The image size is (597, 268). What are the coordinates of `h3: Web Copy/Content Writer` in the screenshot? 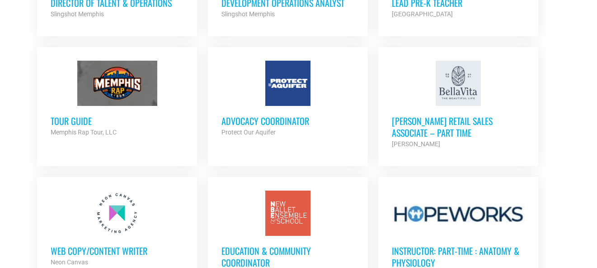 It's located at (117, 250).